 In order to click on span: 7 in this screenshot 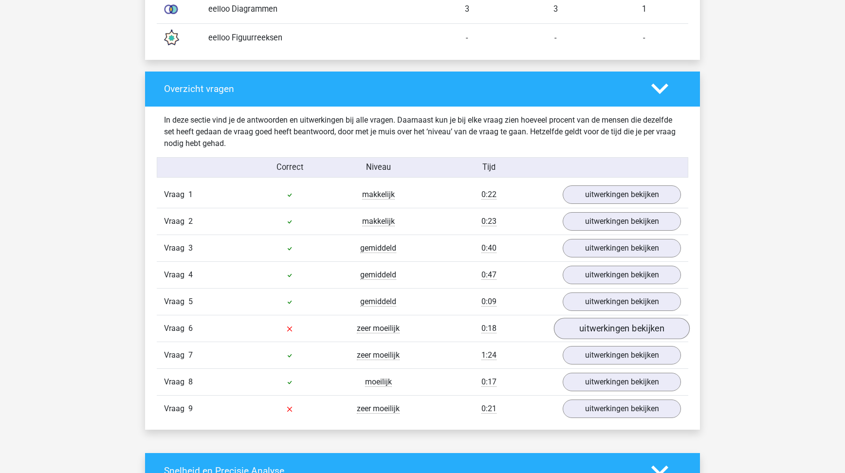, I will do `click(190, 355)`.